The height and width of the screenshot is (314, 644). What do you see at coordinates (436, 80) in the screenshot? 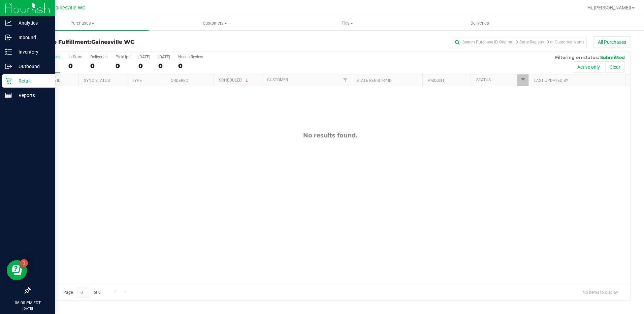
I see `a: Amount` at bounding box center [436, 80].